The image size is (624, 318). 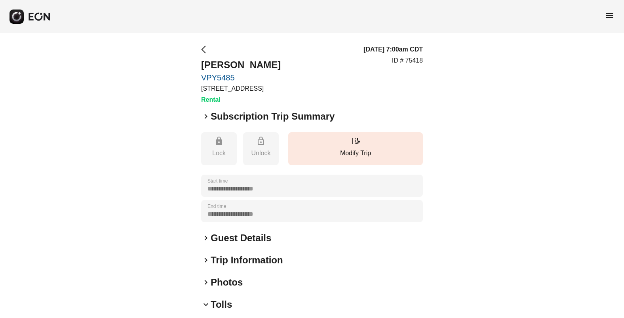 What do you see at coordinates (227, 282) in the screenshot?
I see `h2: Photos` at bounding box center [227, 282].